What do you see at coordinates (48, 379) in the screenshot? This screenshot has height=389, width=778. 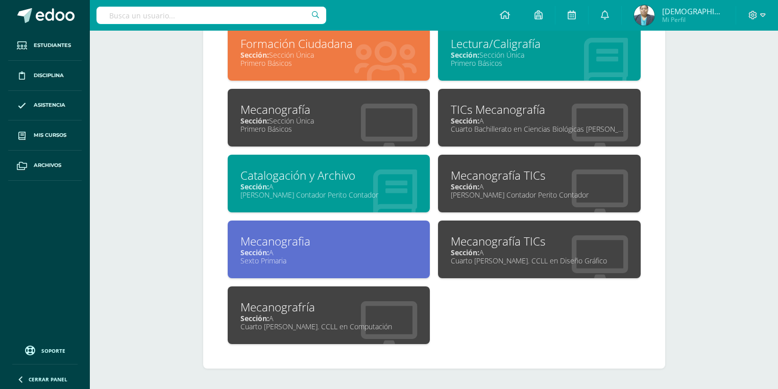 I see `span: Cerrar panel` at bounding box center [48, 379].